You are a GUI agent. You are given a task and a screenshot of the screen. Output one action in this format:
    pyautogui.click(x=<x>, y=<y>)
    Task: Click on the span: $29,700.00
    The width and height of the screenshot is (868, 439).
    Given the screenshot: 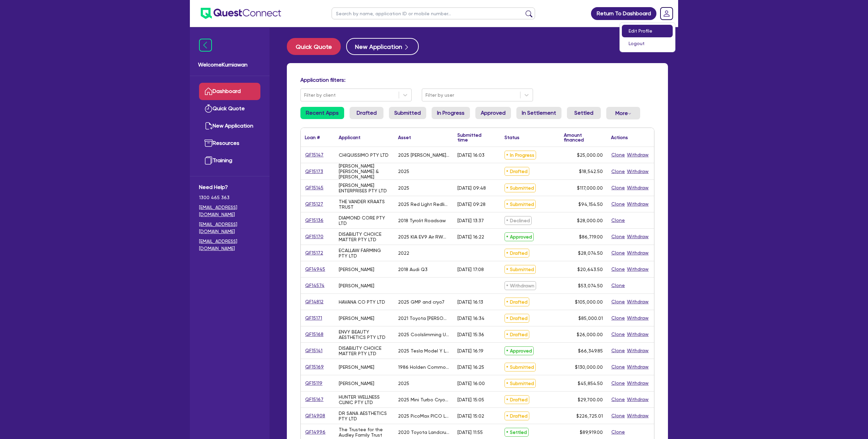 What is the action you would take?
    pyautogui.click(x=590, y=399)
    